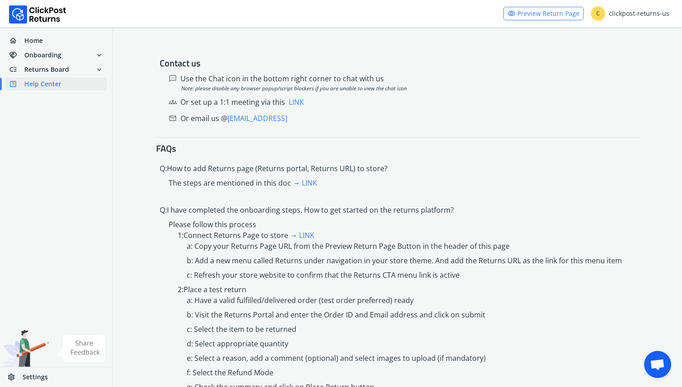 Image resolution: width=682 pixels, height=387 pixels. What do you see at coordinates (17, 84) in the screenshot?
I see `span: help_center` at bounding box center [17, 84].